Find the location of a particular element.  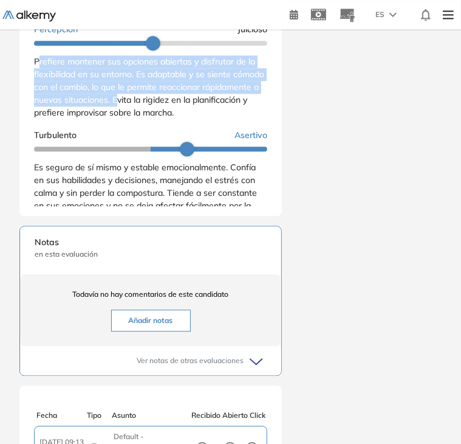

img: Menu is located at coordinates (449, 15).